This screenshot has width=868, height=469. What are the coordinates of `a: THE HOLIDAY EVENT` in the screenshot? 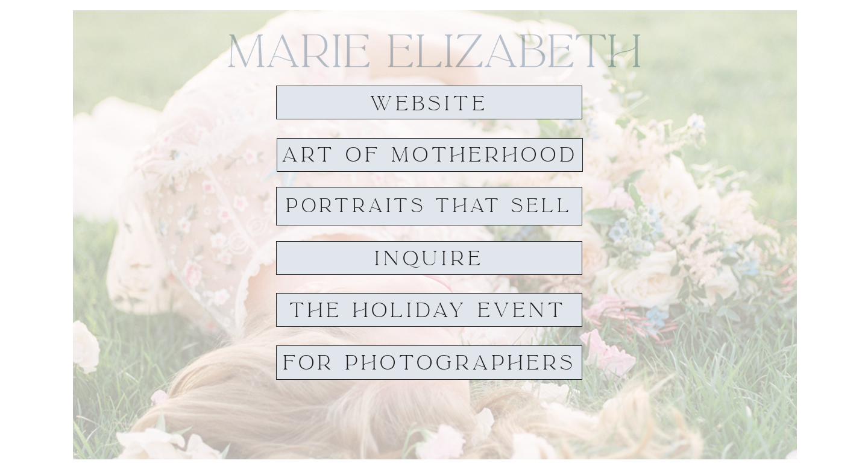 It's located at (427, 310).